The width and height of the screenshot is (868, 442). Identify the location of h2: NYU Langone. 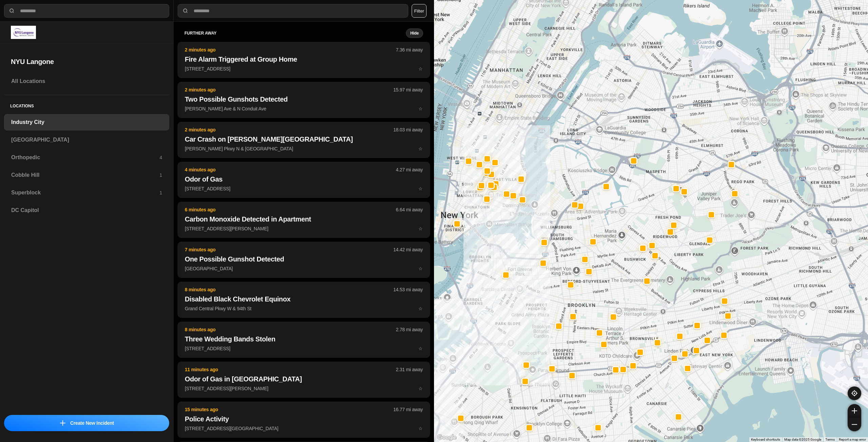
(86, 62).